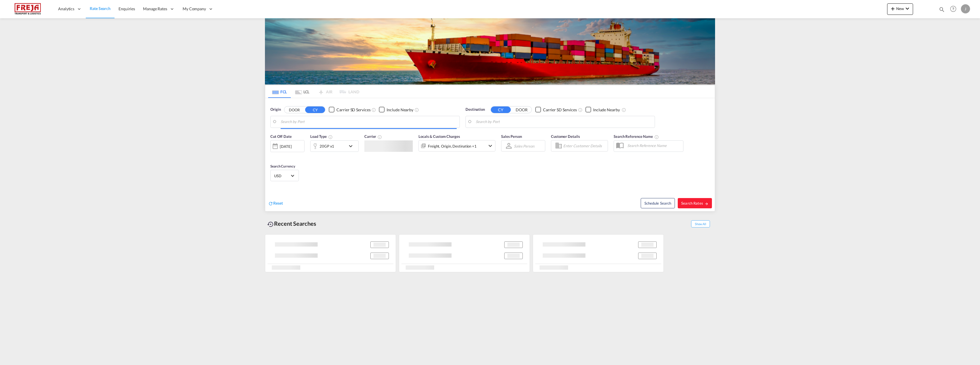  I want to click on md-select: Select Currency: $ USDUnited States Dollar, so click(284, 175).